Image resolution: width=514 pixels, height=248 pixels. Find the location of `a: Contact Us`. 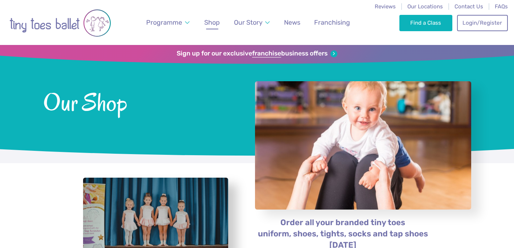

a: Contact Us is located at coordinates (469, 7).